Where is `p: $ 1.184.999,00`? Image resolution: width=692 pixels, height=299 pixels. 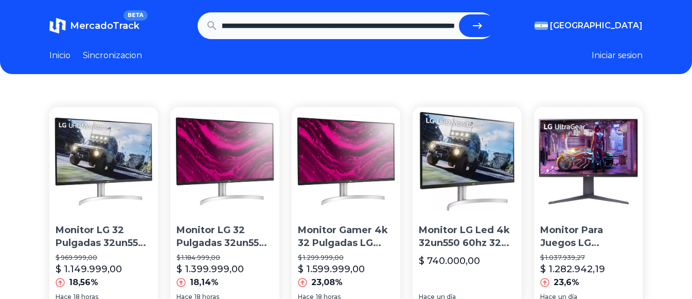 p: $ 1.184.999,00 is located at coordinates (224, 258).